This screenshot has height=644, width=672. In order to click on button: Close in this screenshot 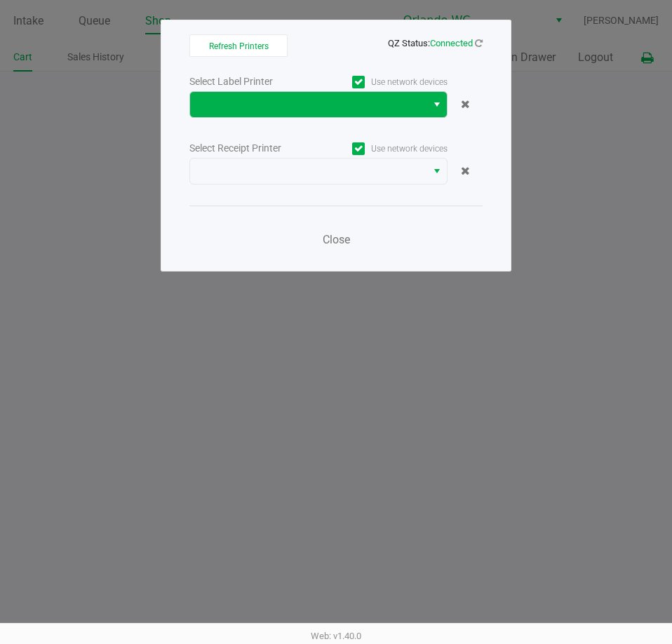, I will do `click(336, 239)`.